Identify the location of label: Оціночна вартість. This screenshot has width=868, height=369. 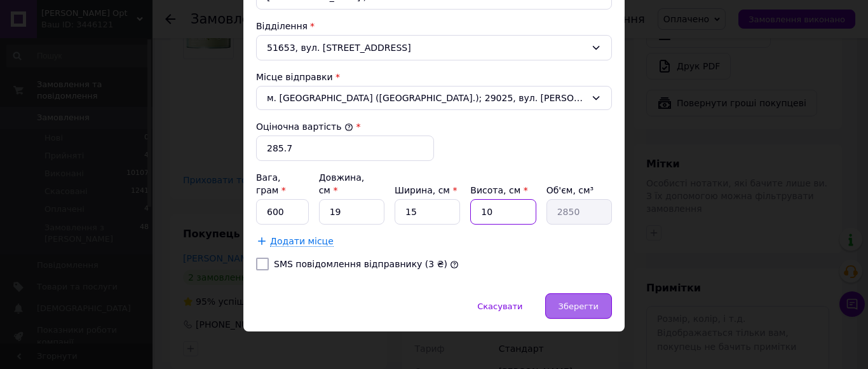
(304, 126).